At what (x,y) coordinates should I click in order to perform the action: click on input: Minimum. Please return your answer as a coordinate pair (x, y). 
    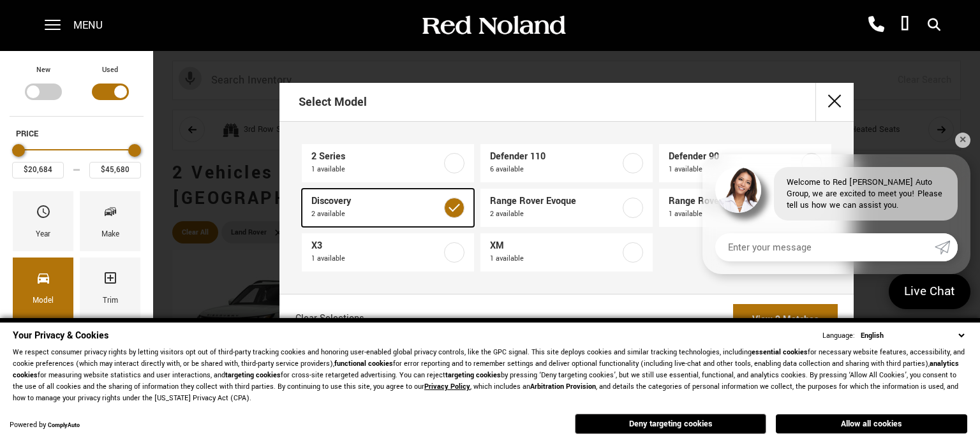
    Looking at the image, I should click on (38, 170).